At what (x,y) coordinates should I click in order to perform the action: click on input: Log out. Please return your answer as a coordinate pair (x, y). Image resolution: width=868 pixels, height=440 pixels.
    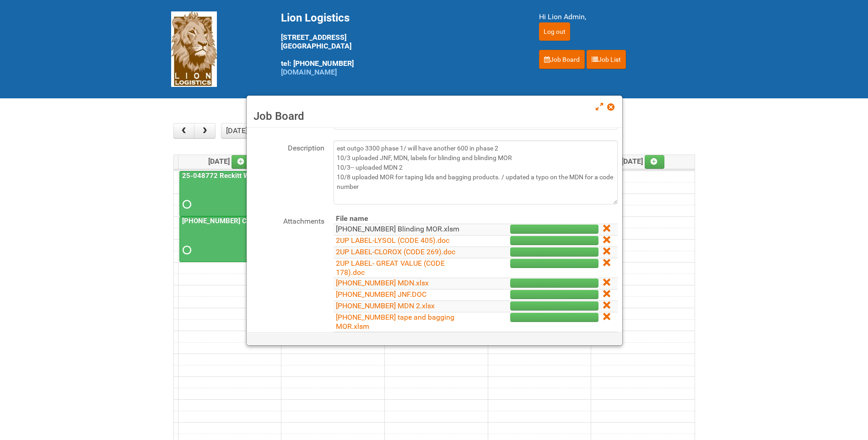
    Looking at the image, I should click on (555, 32).